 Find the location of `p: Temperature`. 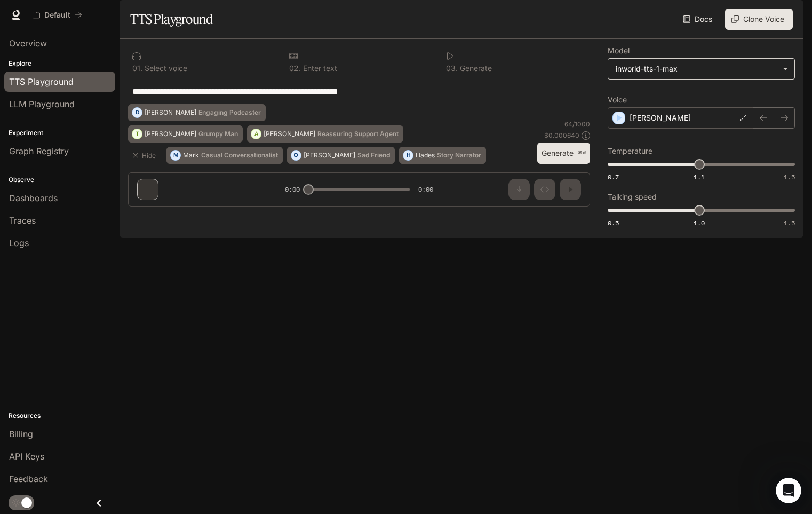

p: Temperature is located at coordinates (631, 151).